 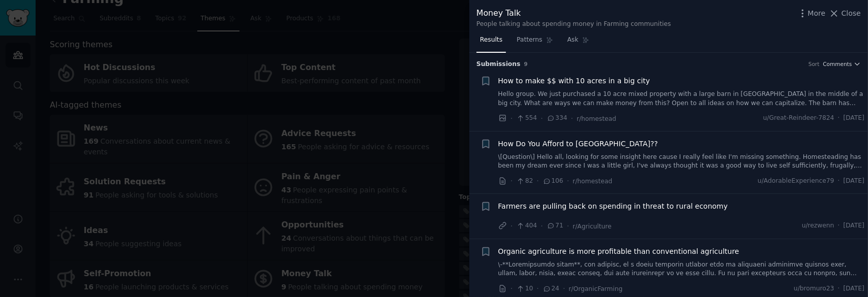 What do you see at coordinates (492, 42) in the screenshot?
I see `a: Results` at bounding box center [492, 42].